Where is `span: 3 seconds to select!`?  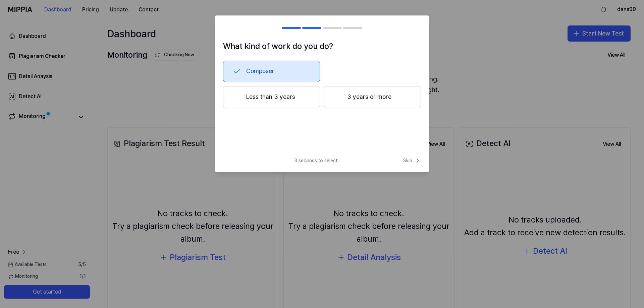 span: 3 seconds to select! is located at coordinates (316, 161).